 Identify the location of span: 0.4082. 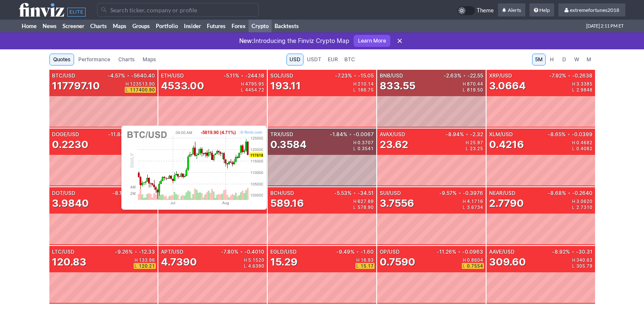
(584, 149).